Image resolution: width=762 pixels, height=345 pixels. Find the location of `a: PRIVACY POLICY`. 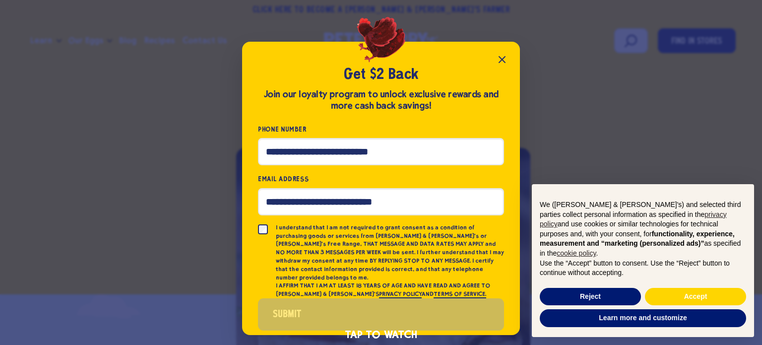

a: PRIVACY POLICY is located at coordinates (400, 294).